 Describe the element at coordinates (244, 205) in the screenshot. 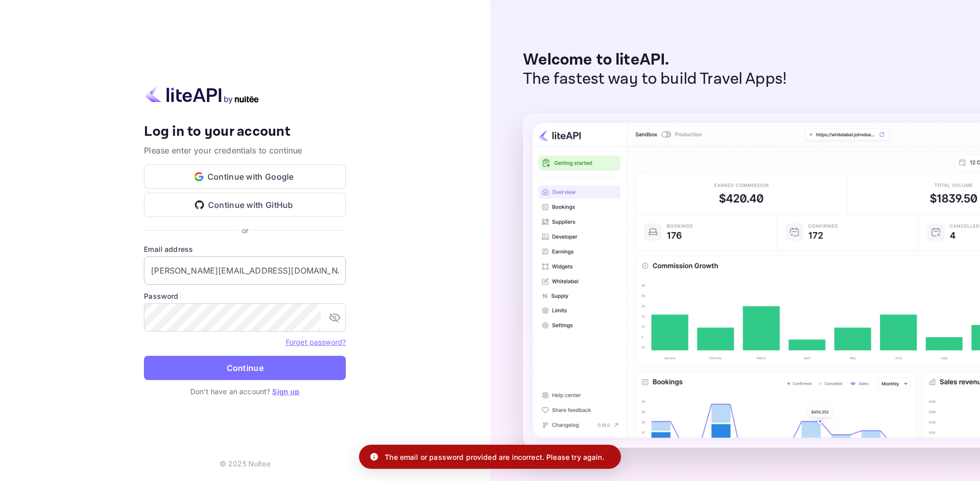

I see `button: Continue with GitHub` at that location.